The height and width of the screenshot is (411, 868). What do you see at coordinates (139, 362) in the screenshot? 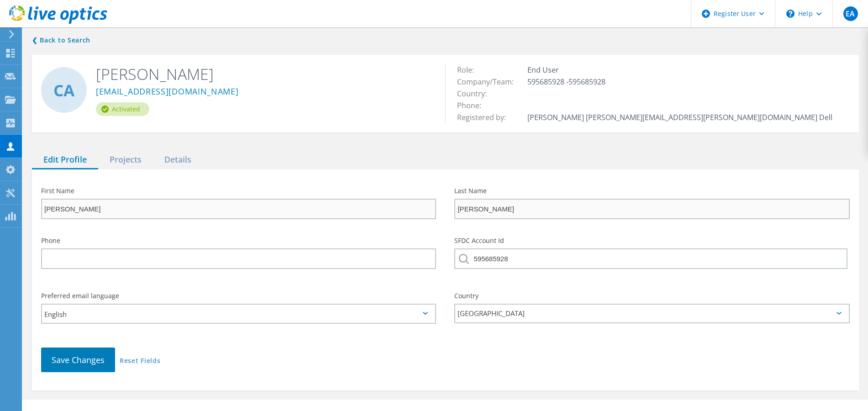
I see `a: Reset Fields` at bounding box center [139, 362].